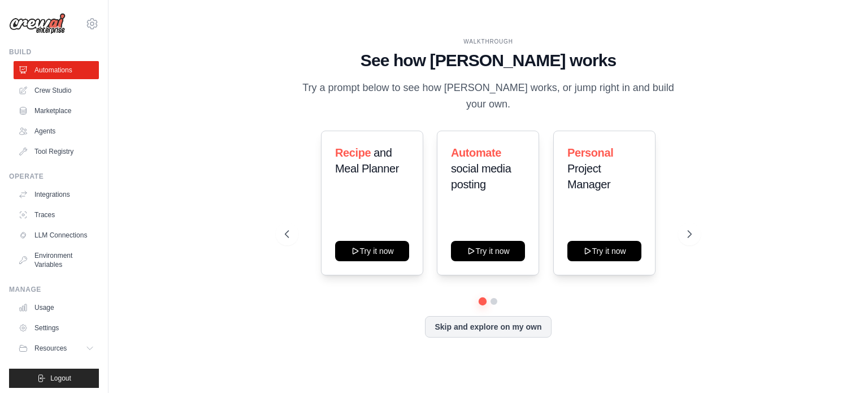 This screenshot has width=868, height=393. Describe the element at coordinates (56, 131) in the screenshot. I see `a: Agents` at that location.